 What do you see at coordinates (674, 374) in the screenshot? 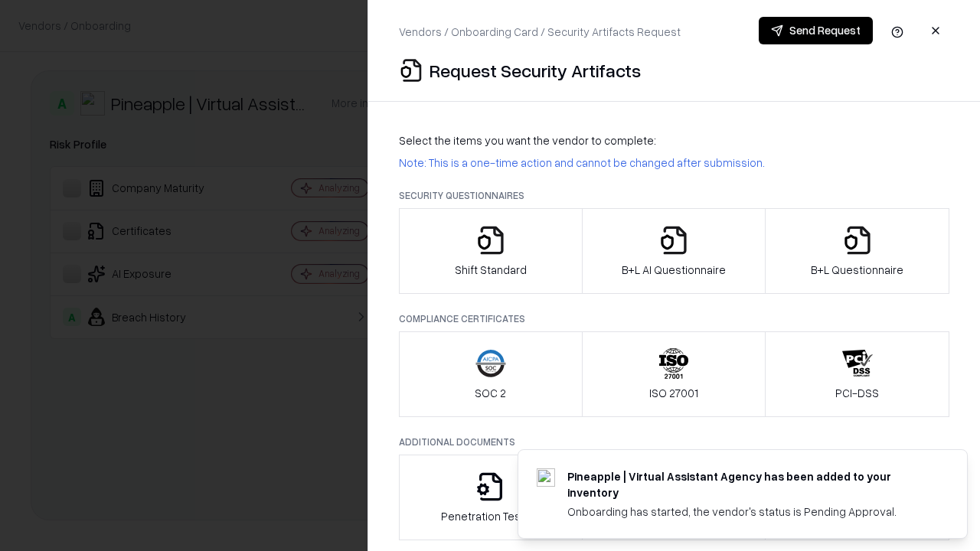
I see `button: ISO 27001` at bounding box center [674, 374].